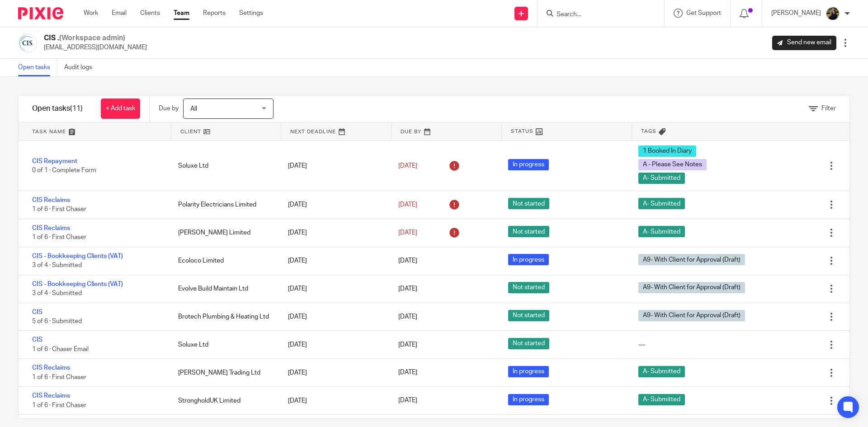  Describe the element at coordinates (82, 67) in the screenshot. I see `a: Audit logs` at that location.